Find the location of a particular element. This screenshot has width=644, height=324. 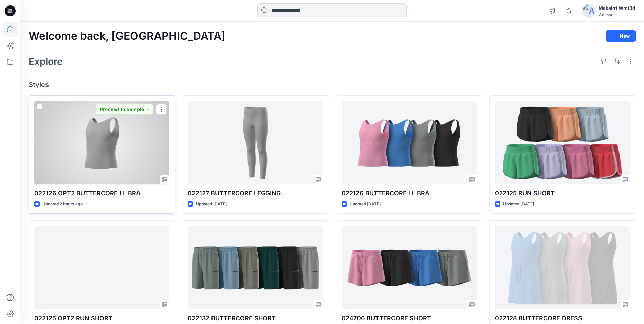

a: 022132 BUTTERCORE SHORT is located at coordinates (255, 267).